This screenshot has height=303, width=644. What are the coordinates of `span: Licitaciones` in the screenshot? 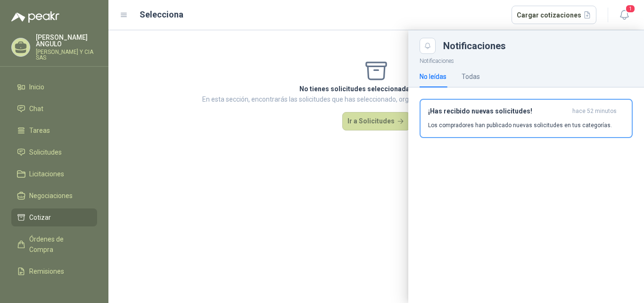 It's located at (47, 174).